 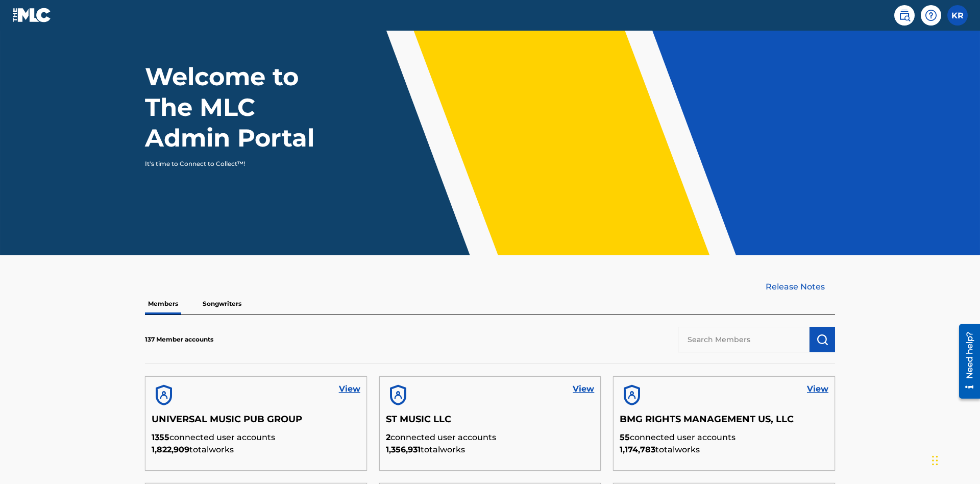 I want to click on h5: ST MUSIC LLC, so click(x=490, y=422).